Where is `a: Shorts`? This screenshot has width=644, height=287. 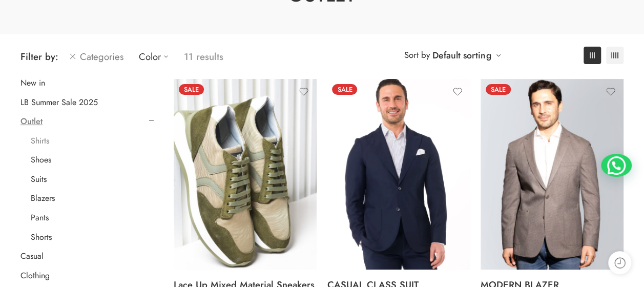
a: Shorts is located at coordinates (41, 238).